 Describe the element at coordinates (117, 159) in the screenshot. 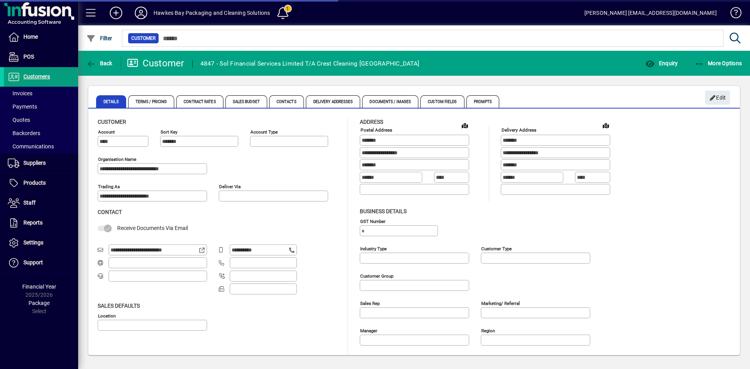

I see `mat-label: Organisation name` at that location.